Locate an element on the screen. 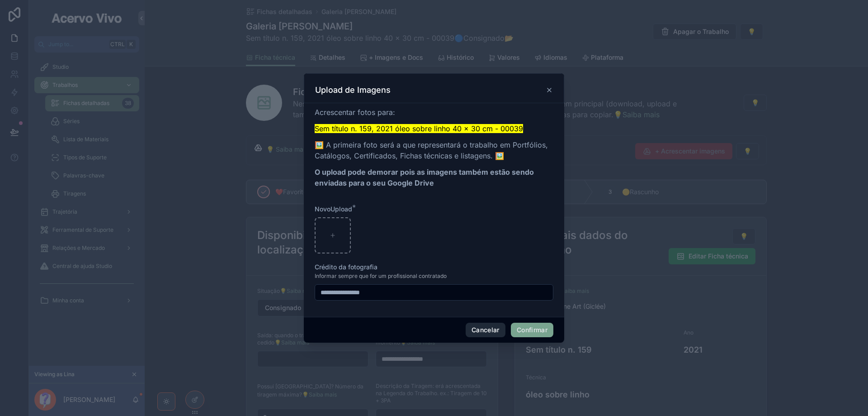  mark: Sem título n. 159, 2021 óleo sobre linho 40 x 30 cm - 00039 is located at coordinates (418, 128).